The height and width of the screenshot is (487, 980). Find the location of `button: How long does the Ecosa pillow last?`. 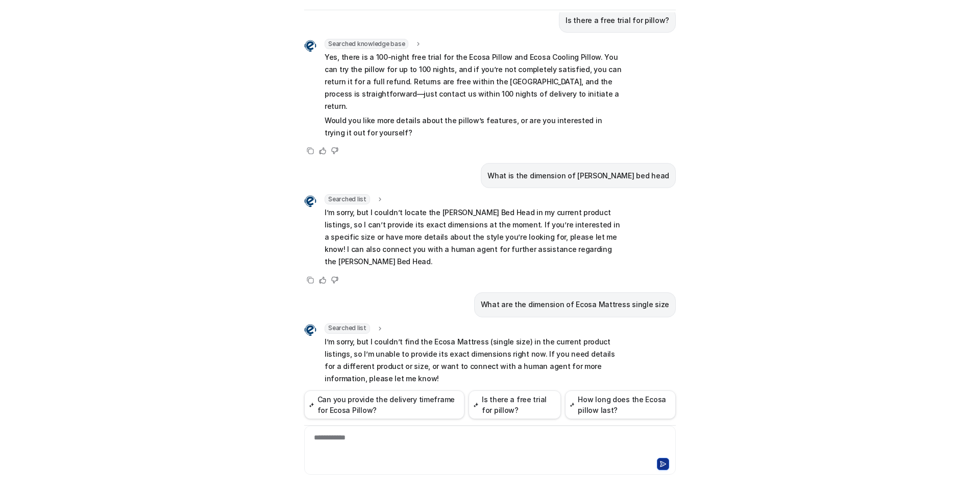

button: How long does the Ecosa pillow last? is located at coordinates (620, 404).